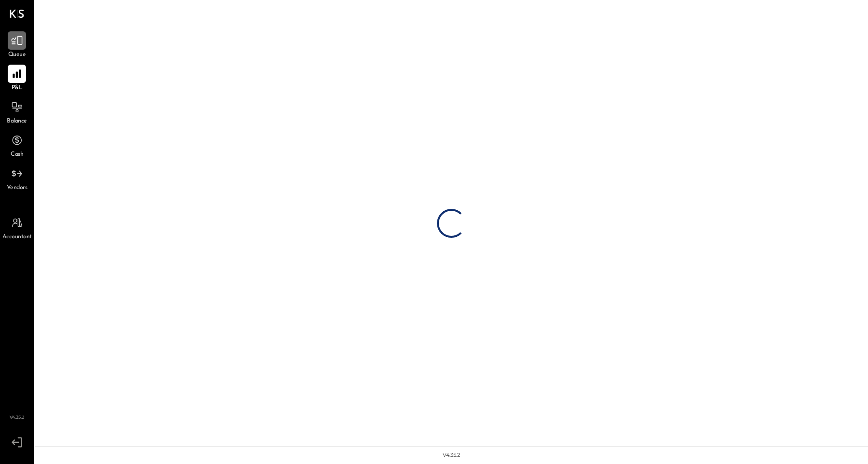 The image size is (868, 464). What do you see at coordinates (17, 78) in the screenshot?
I see `a: P&L` at bounding box center [17, 78].